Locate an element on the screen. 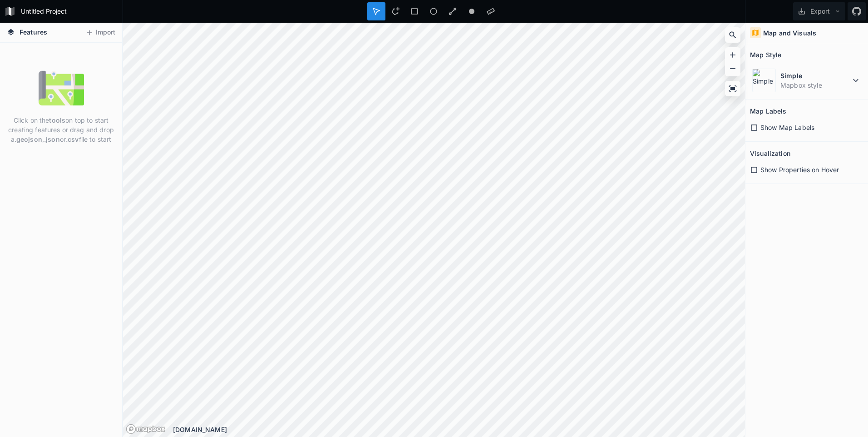 The height and width of the screenshot is (437, 868). button: Import is located at coordinates (100, 32).